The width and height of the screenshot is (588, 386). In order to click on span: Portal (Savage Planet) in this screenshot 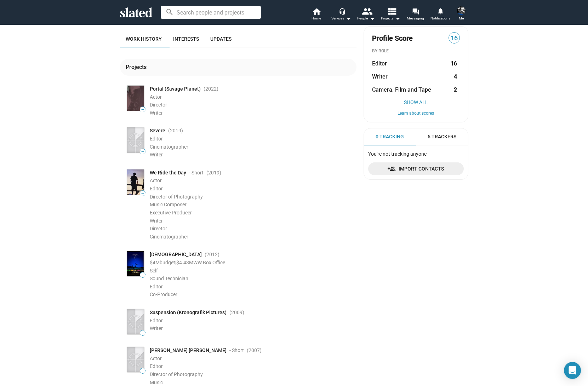, I will do `click(175, 89)`.